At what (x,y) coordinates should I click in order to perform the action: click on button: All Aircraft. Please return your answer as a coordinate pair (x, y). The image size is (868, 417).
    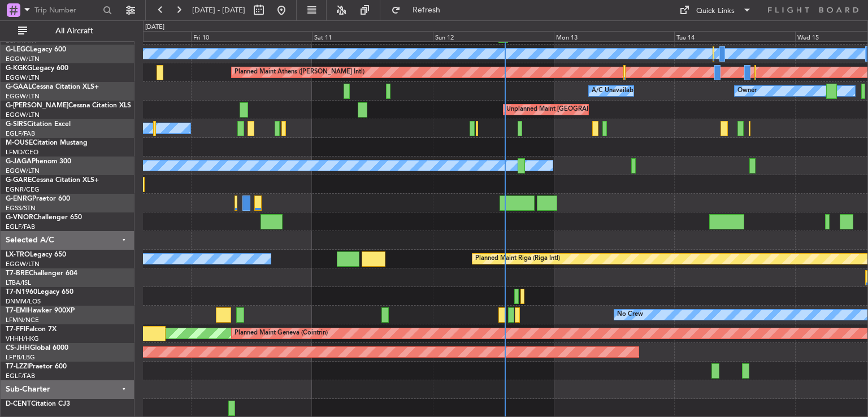
    Looking at the image, I should click on (67, 31).